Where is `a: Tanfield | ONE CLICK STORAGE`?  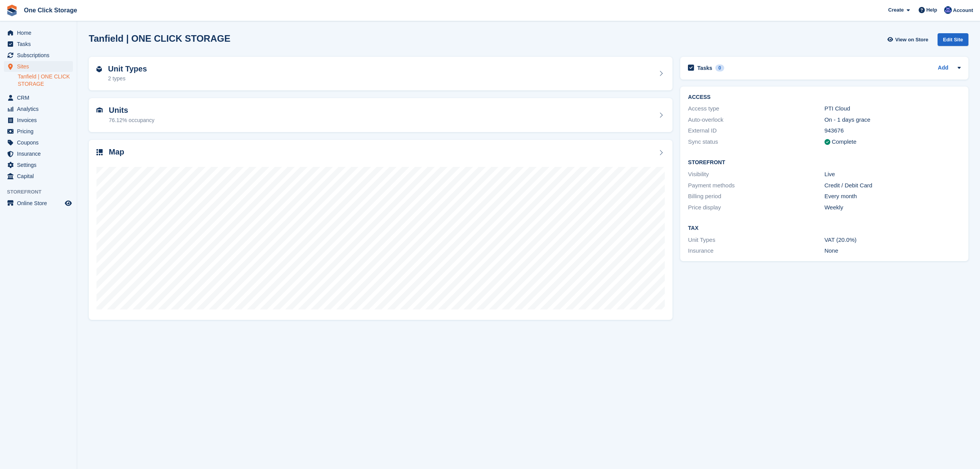
a: Tanfield | ONE CLICK STORAGE is located at coordinates (45, 81).